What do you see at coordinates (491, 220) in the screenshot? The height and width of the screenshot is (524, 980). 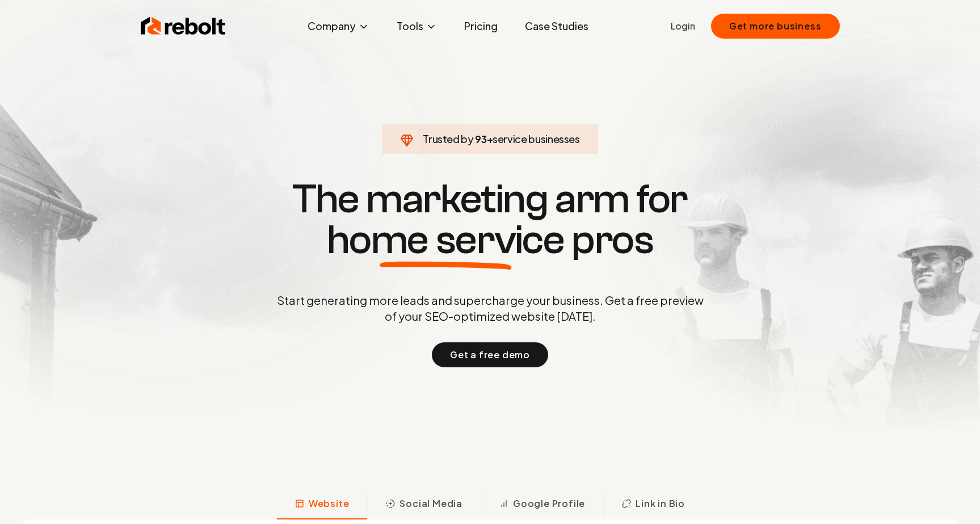 I see `h1: The marketing arm for pros` at bounding box center [491, 220].